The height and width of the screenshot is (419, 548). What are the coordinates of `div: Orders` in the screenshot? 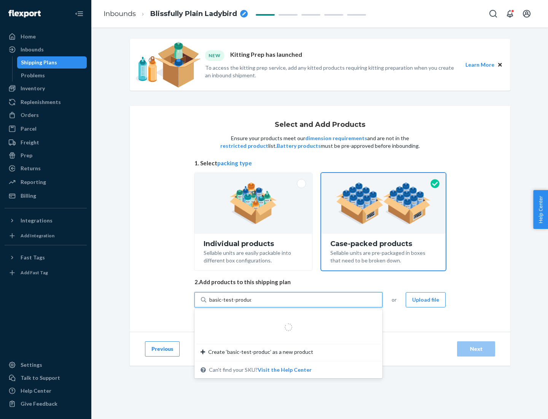 It's located at (30, 115).